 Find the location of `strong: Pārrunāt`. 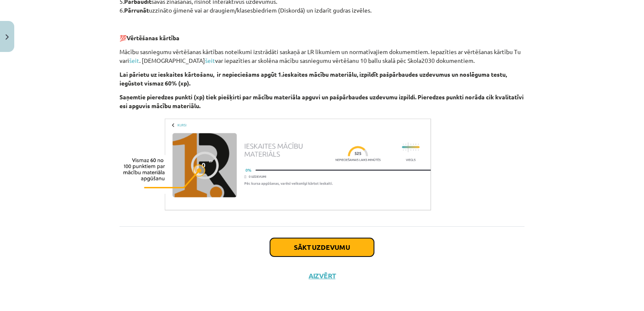

strong: Pārrunāt is located at coordinates (136, 10).